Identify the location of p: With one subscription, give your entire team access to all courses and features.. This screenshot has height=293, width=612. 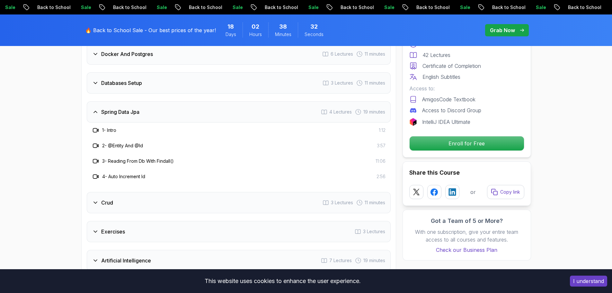
(467, 236).